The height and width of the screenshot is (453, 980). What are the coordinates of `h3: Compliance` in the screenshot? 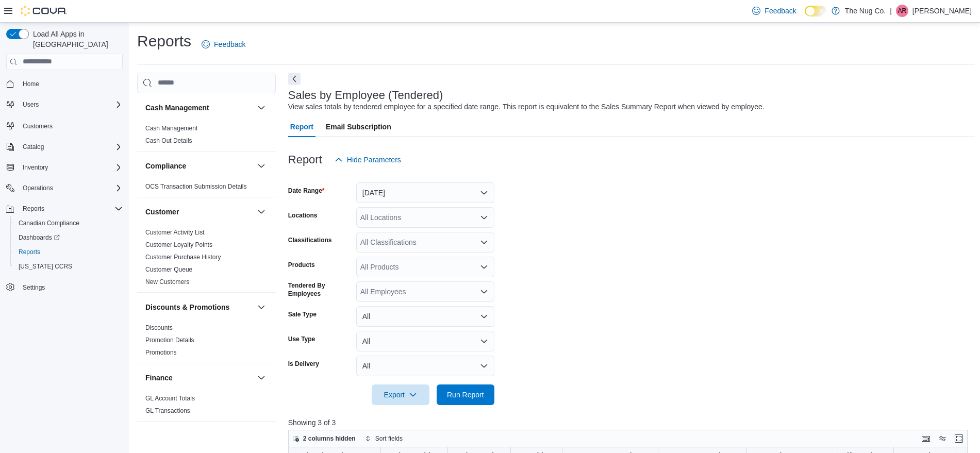 It's located at (165, 166).